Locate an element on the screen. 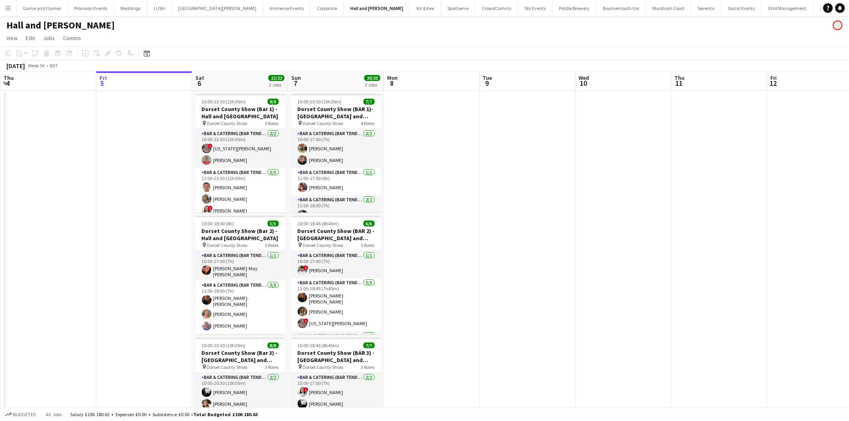 This screenshot has height=421, width=849. div: Salary £106 180.63 + Expenses £0.00 + Subsistence £0.00 = is located at coordinates (164, 415).